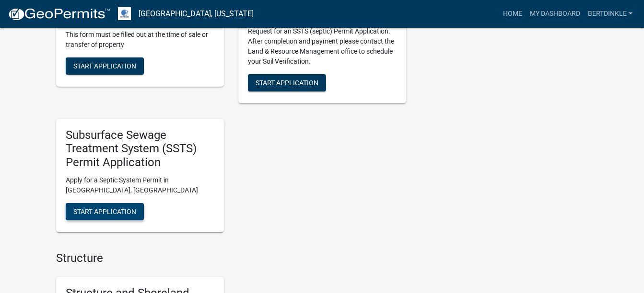 This screenshot has height=293, width=644. I want to click on p: Designers please complete a Soil Verification Request for an SSTS (septic) Permit Application. Af..., so click(322, 41).